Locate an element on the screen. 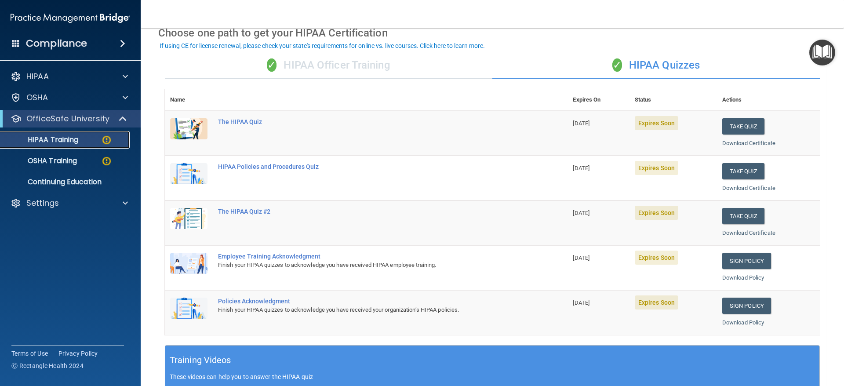  img: PMB logo is located at coordinates (70, 18).